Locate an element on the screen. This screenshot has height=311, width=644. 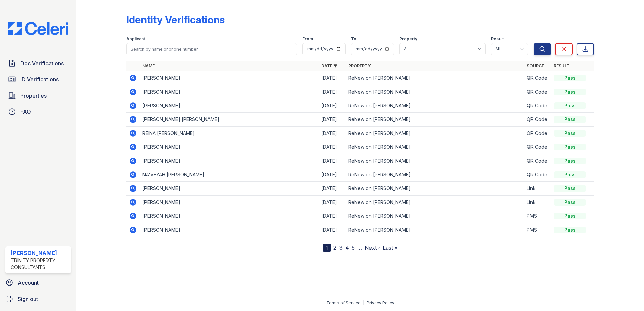
a: FAQ is located at coordinates (38, 112).